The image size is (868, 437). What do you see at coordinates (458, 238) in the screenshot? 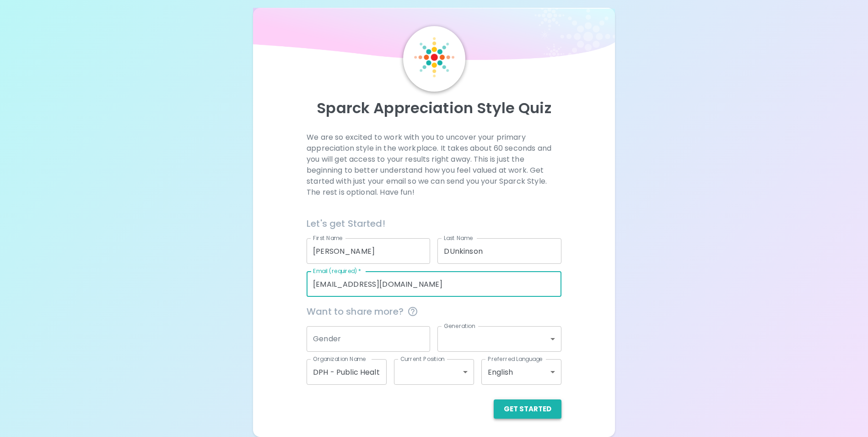
I see `label: Last Name` at bounding box center [458, 238].